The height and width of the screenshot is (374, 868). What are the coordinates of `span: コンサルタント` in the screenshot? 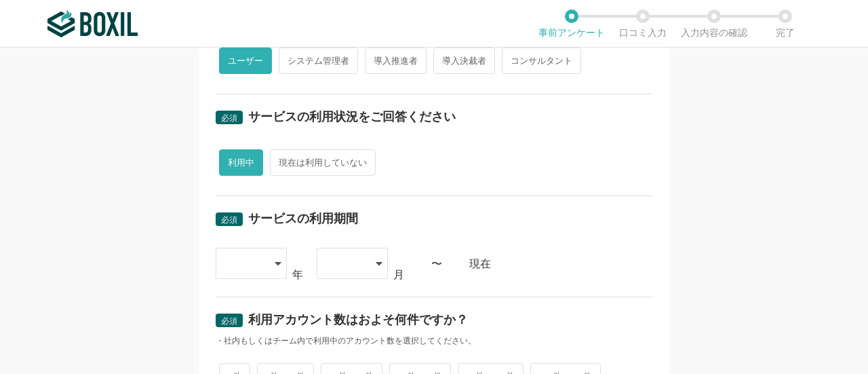 It's located at (541, 60).